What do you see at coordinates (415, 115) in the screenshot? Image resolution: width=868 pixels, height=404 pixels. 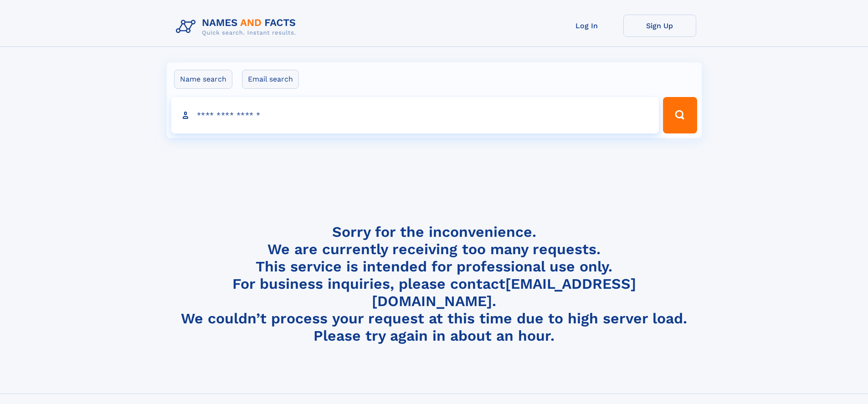 I see `input: search input` at bounding box center [415, 115].